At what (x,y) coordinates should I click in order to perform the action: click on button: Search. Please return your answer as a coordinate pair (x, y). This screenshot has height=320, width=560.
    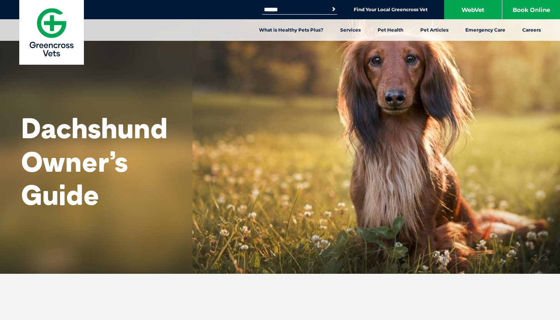
    Looking at the image, I should click on (333, 9).